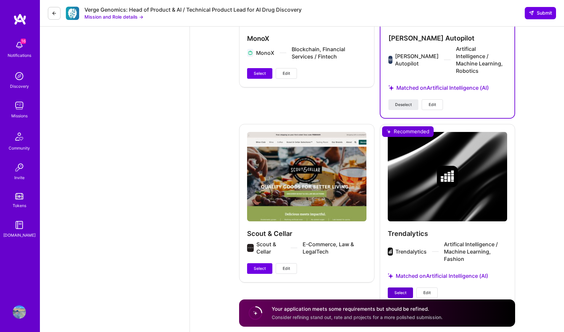 This screenshot has height=332, width=564. Describe the element at coordinates (19, 225) in the screenshot. I see `img: guide book` at that location.